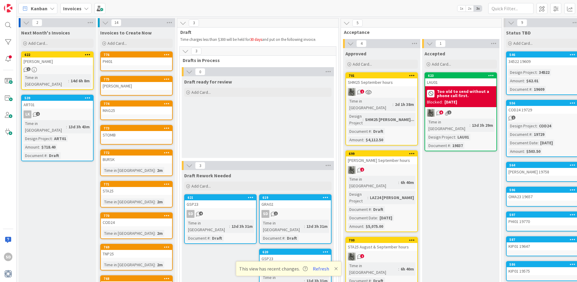 This screenshot has width=577, height=282. I want to click on span: Next Month's Invoices, so click(46, 33).